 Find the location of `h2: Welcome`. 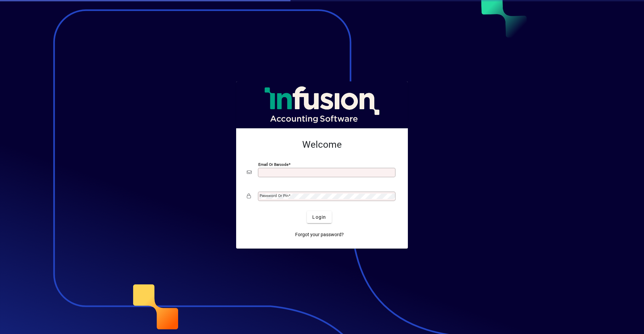

h2: Welcome is located at coordinates (322, 145).